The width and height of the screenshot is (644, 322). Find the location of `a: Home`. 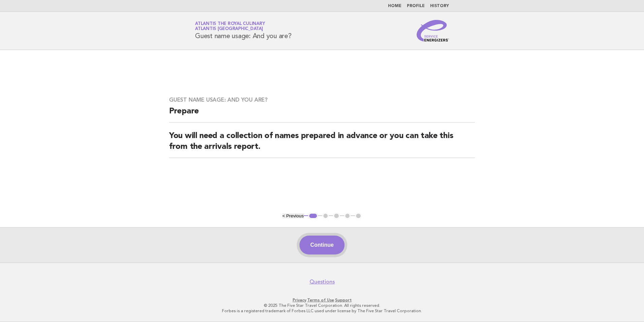

a: Home is located at coordinates (395, 6).